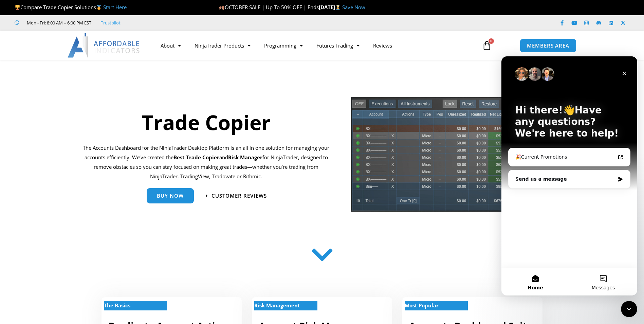 The height and width of the screenshot is (324, 644). Describe the element at coordinates (170, 195) in the screenshot. I see `span: Buy Now` at that location.